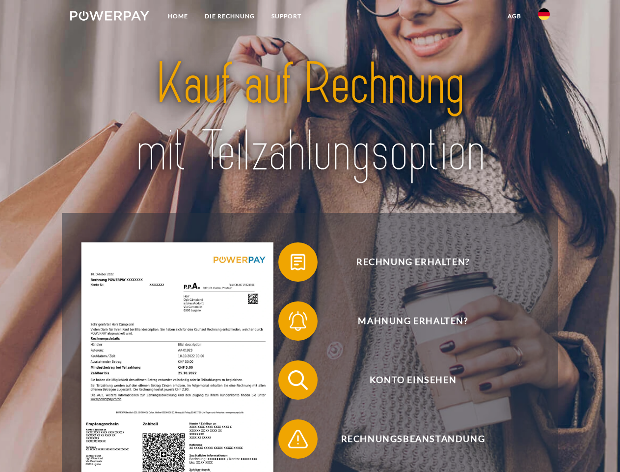 Image resolution: width=620 pixels, height=472 pixels. What do you see at coordinates (298, 439) in the screenshot?
I see `img: qb_warning.svg` at bounding box center [298, 439].